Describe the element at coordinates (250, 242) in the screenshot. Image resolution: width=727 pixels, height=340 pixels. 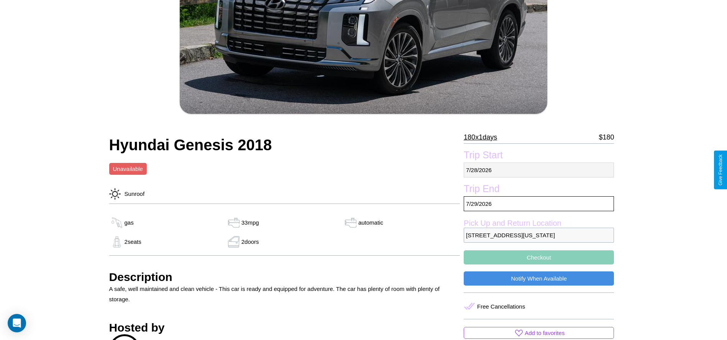
I see `p: 2 doors` at that location.